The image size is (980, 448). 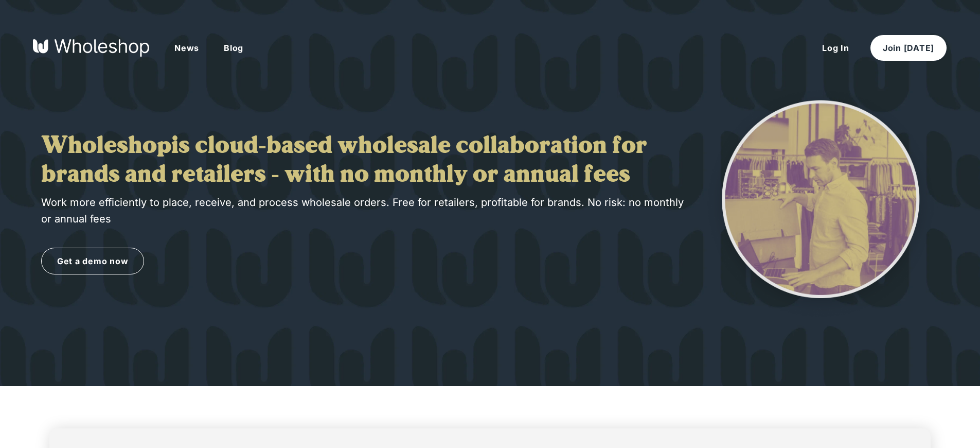 What do you see at coordinates (362, 161) in the screenshot?
I see `h1: is cloud-based wholesale collaboration for brands and retailers - with no monthly or annual fees` at bounding box center [362, 161].